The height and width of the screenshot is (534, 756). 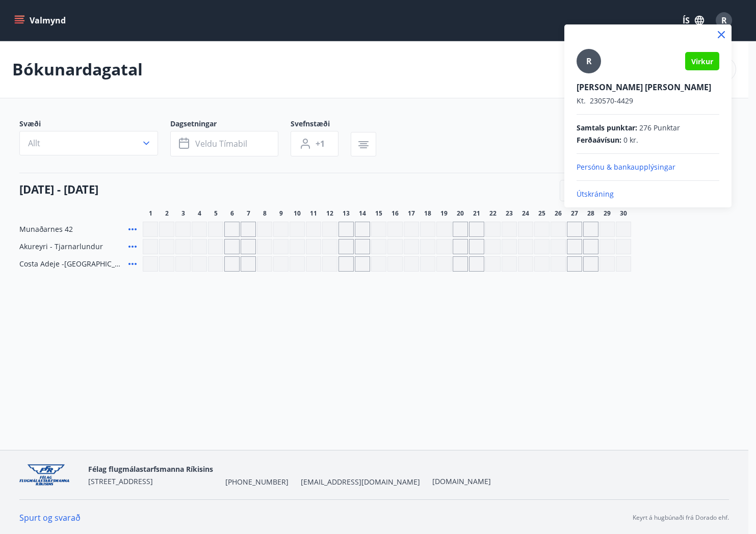 What do you see at coordinates (648, 167) in the screenshot?
I see `p: Persónu & bankaupplýsingar` at bounding box center [648, 167].